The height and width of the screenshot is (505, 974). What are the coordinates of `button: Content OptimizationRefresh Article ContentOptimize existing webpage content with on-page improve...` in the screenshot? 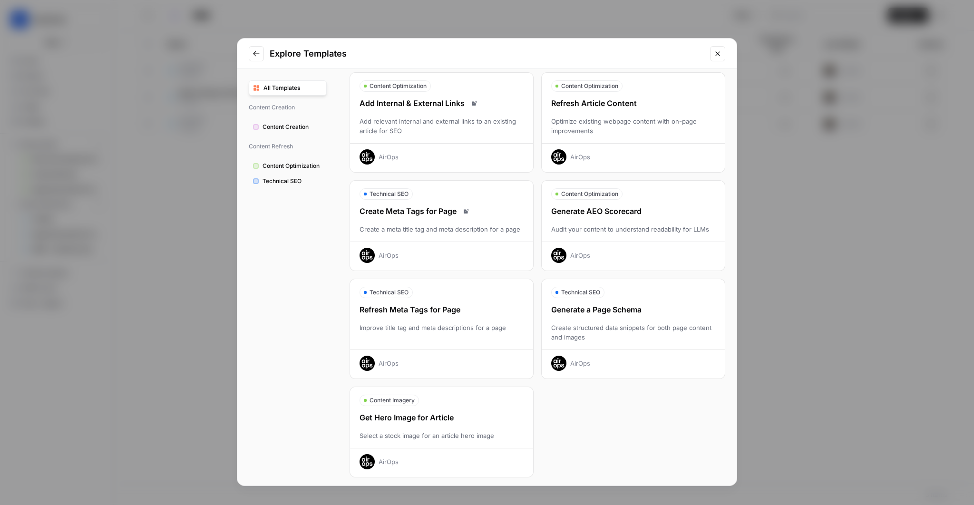 It's located at (633, 122).